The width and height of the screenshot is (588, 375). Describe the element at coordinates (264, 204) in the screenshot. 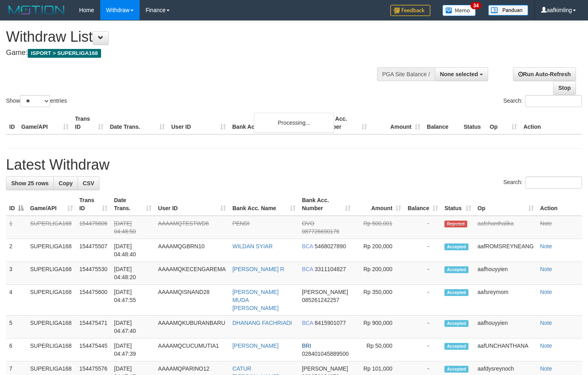

I see `th: Bank Acc. Name: activate to sort column ascending` at that location.